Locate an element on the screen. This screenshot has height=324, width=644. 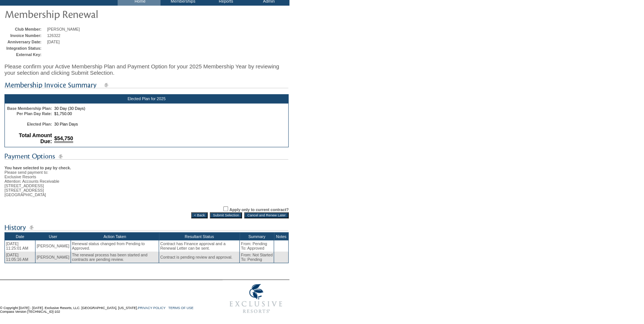
span: 126322 is located at coordinates (54, 35).